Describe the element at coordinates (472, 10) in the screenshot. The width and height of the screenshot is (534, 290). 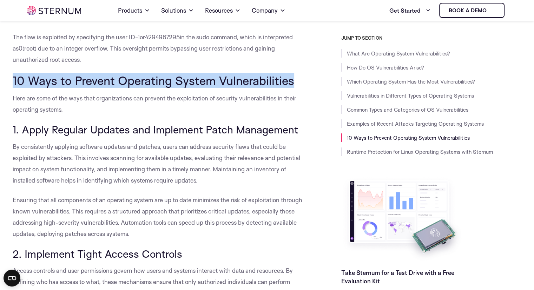
I see `a: Book a demo` at that location.